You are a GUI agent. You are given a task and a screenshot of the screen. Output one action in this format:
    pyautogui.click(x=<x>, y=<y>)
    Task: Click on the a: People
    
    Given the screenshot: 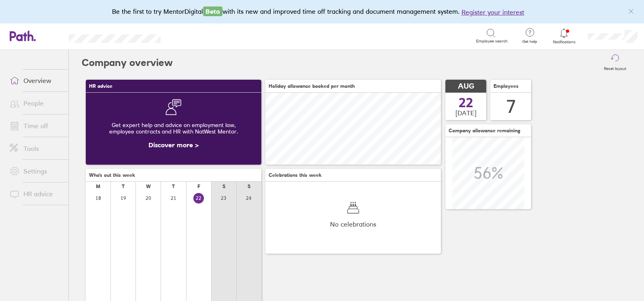 What is the action you would take?
    pyautogui.click(x=35, y=103)
    